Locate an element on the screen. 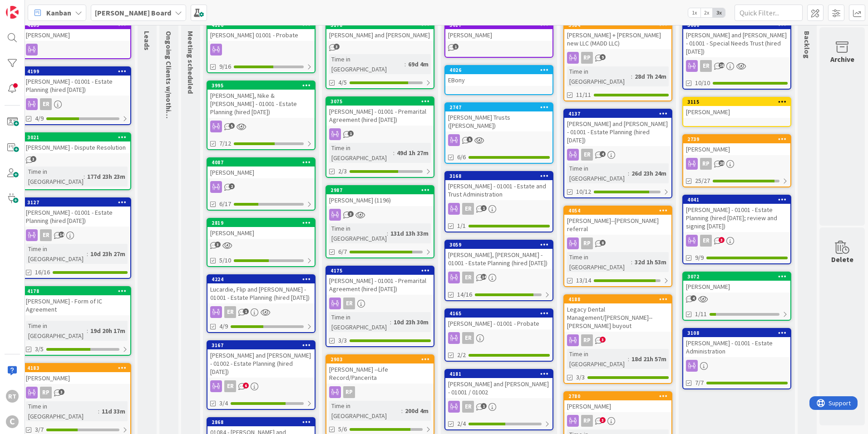  span: 1/11 is located at coordinates (701, 313).